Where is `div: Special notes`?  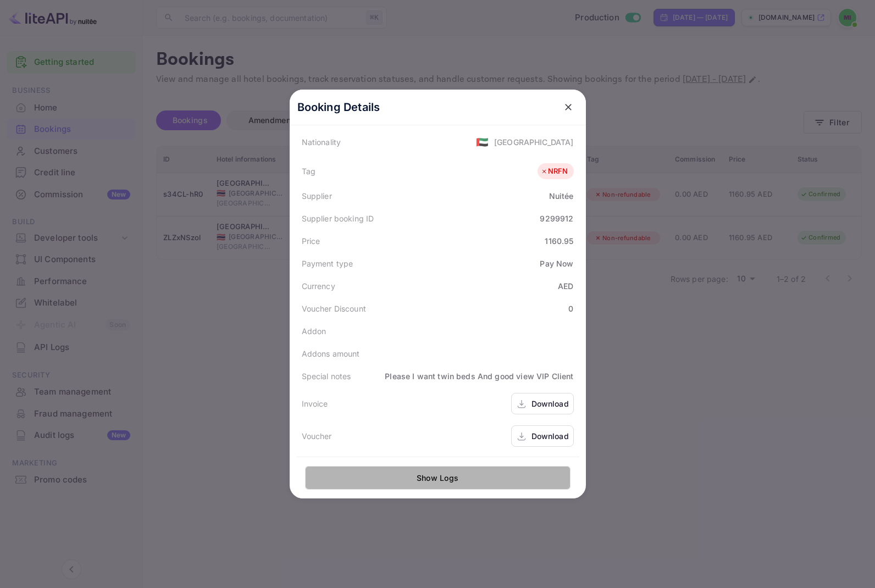
div: Special notes is located at coordinates (326, 376).